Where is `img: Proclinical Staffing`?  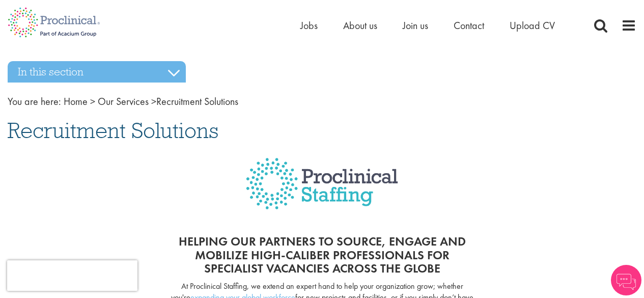 img: Proclinical Staffing is located at coordinates (322, 191).